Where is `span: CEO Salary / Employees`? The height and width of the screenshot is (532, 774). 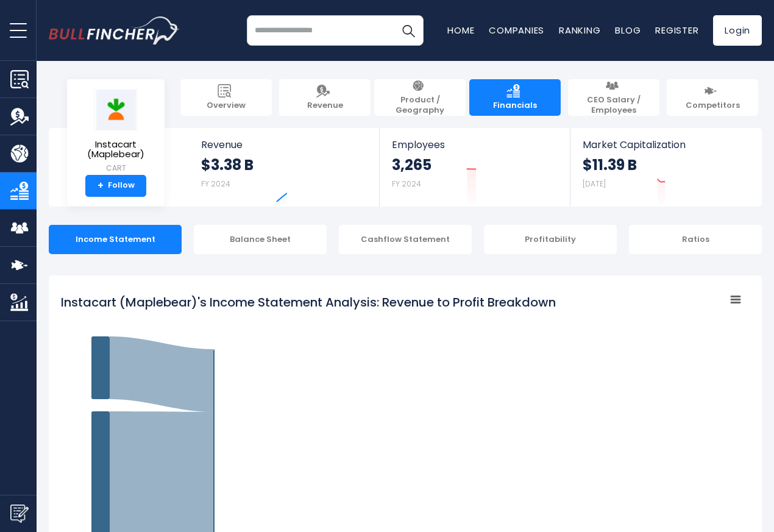
span: CEO Salary / Employees is located at coordinates (614, 106).